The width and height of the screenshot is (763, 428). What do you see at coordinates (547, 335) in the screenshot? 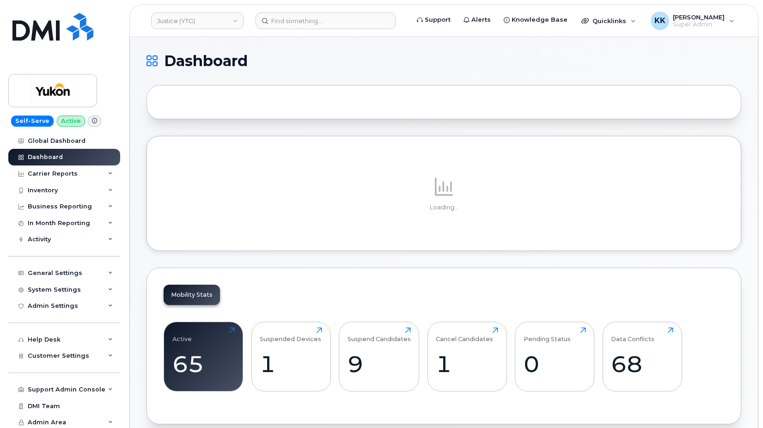
I see `div: Pending Status` at bounding box center [547, 335].